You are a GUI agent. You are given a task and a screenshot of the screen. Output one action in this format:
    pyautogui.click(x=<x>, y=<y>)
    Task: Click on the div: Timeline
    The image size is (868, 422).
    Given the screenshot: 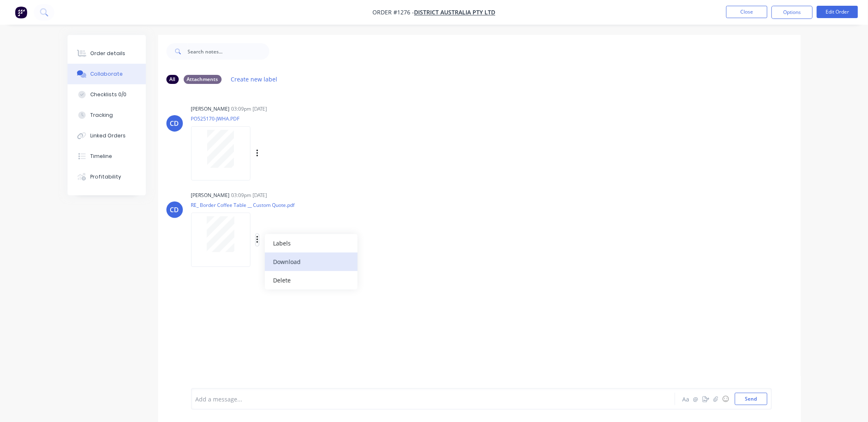 What is the action you would take?
    pyautogui.click(x=101, y=156)
    